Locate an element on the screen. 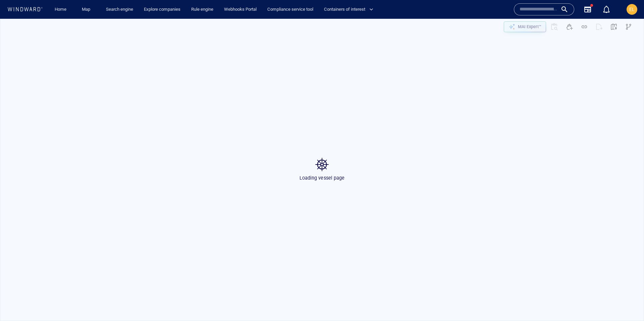 This screenshot has width=644, height=321. button: Rule engine is located at coordinates (202, 9).